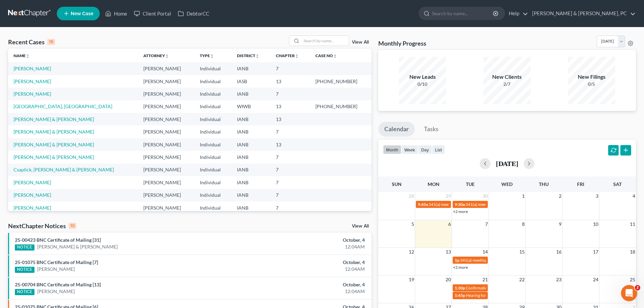 The width and height of the screenshot is (644, 308). Describe the element at coordinates (591, 77) in the screenshot. I see `div: New Filings` at that location.